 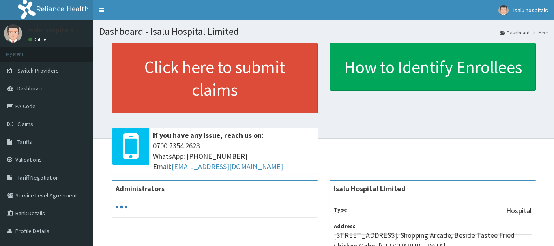 What do you see at coordinates (38, 71) in the screenshot?
I see `span: Switch Providers` at bounding box center [38, 71].